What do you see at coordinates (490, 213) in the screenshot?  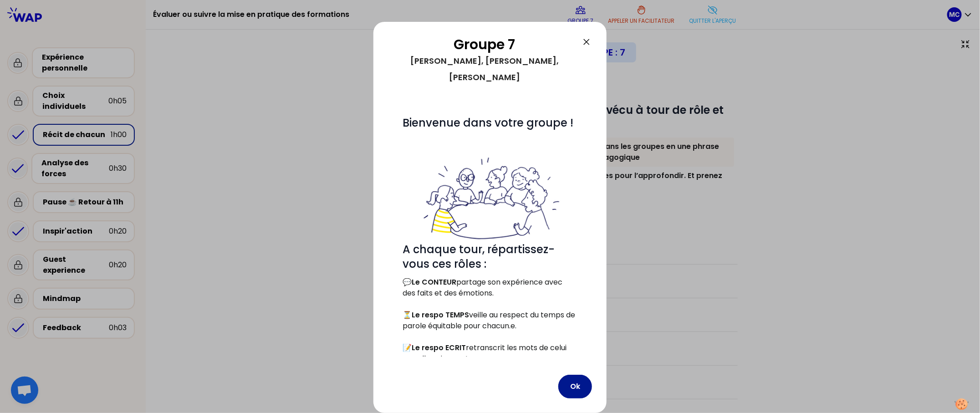 I see `span: A chaque tour, répartissez-vous ces rôles :` at bounding box center [490, 213].